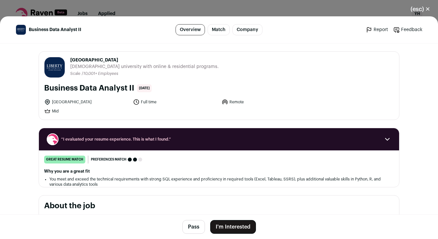  What do you see at coordinates (176, 102) in the screenshot?
I see `li: Full time` at bounding box center [176, 102].